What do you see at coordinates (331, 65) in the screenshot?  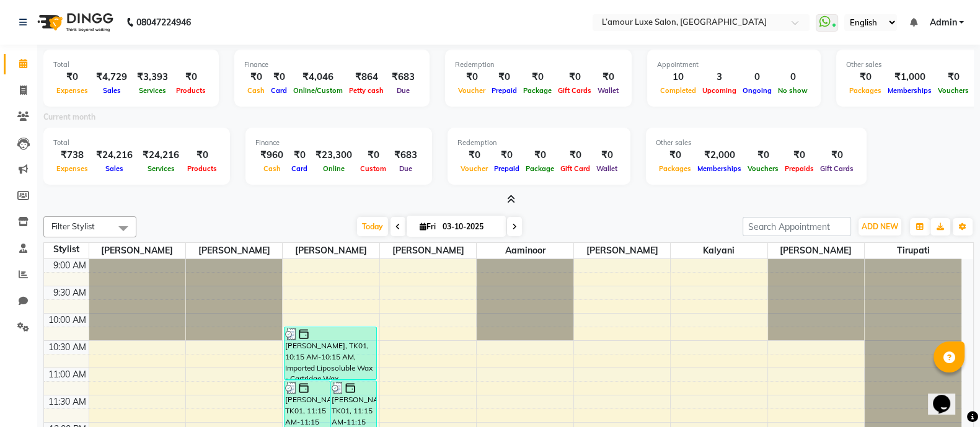 I see `div: Finance` at bounding box center [331, 65].